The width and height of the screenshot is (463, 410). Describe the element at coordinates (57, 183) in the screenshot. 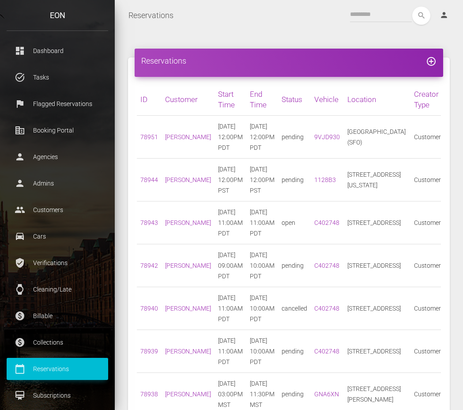

I see `a: person Admins` at that location.